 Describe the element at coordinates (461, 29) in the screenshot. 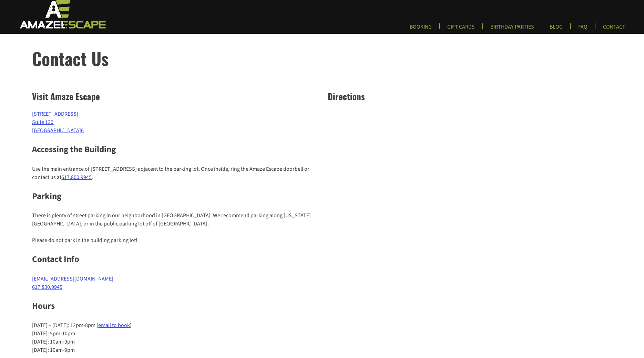

I see `a: GIFT CARDS` at that location.